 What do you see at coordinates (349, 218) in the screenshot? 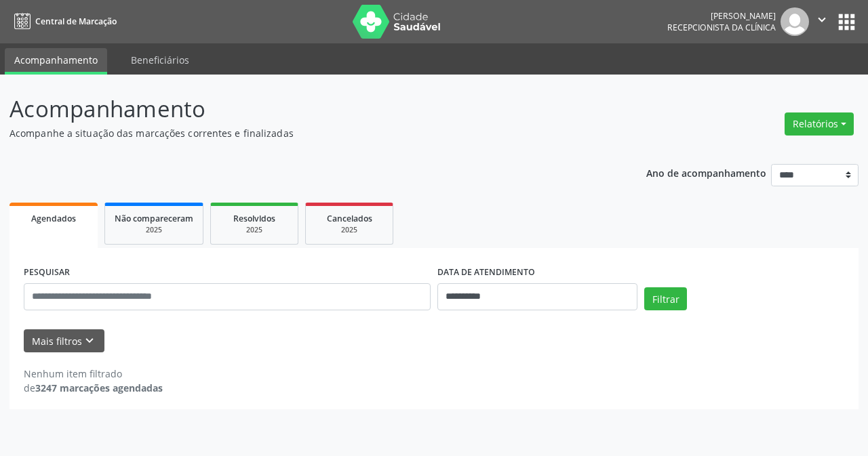
I see `span: Cancelados` at bounding box center [349, 218].